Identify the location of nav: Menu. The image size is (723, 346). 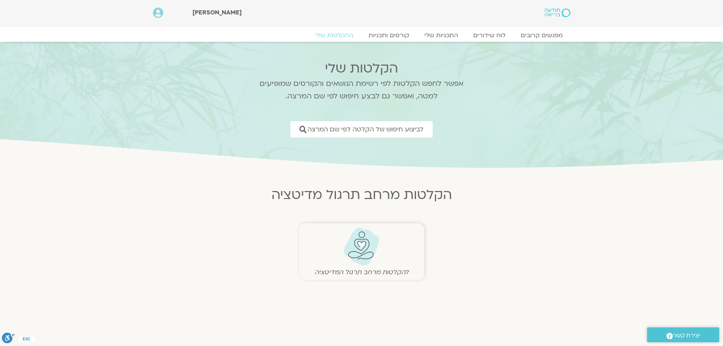
(362, 35).